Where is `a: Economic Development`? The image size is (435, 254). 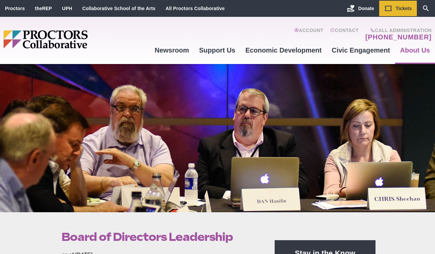 a: Economic Development is located at coordinates (284, 50).